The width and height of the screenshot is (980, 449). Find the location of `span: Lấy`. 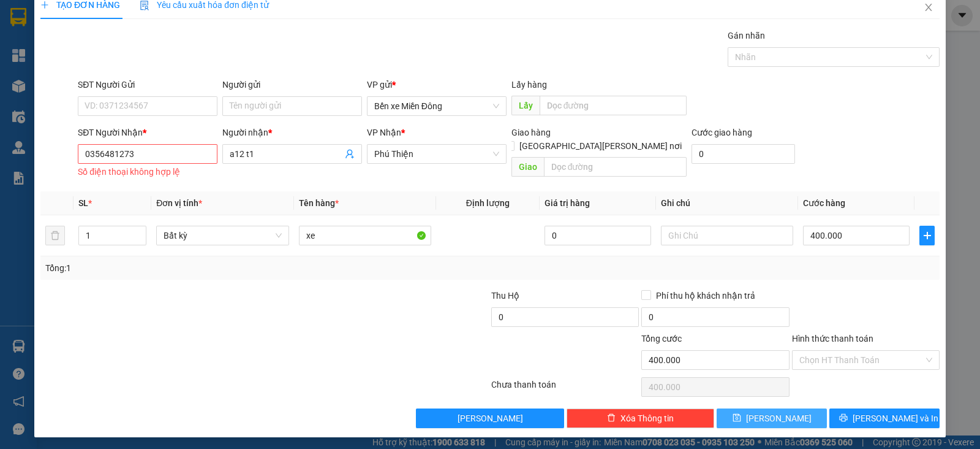

span: Lấy is located at coordinates (525, 105).